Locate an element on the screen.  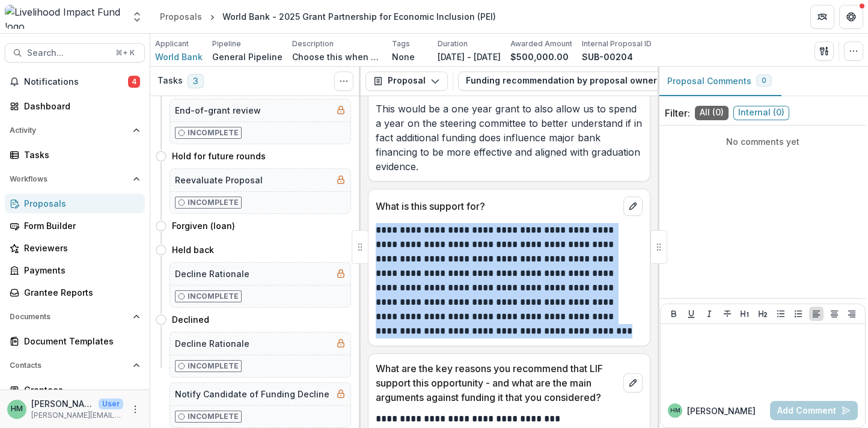
button: Notifications4 is located at coordinates (75, 82).